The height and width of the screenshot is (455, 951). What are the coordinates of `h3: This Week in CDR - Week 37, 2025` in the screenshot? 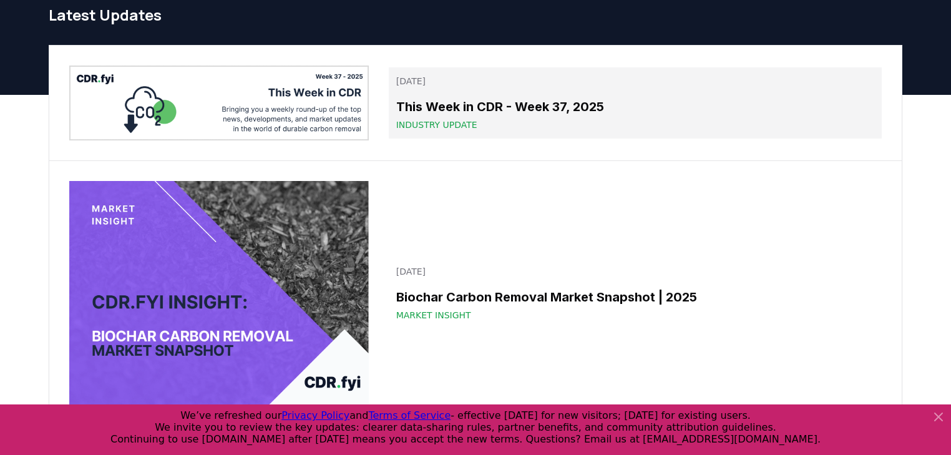 It's located at (635, 107).